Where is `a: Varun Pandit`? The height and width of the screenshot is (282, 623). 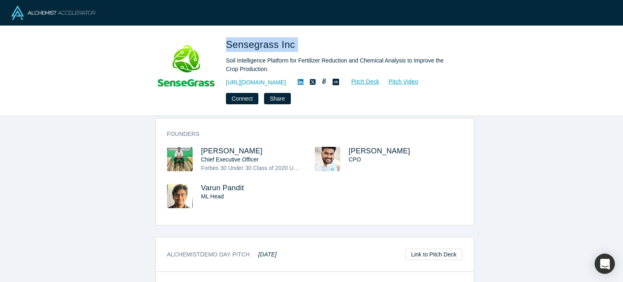 a: Varun Pandit is located at coordinates (223, 188).